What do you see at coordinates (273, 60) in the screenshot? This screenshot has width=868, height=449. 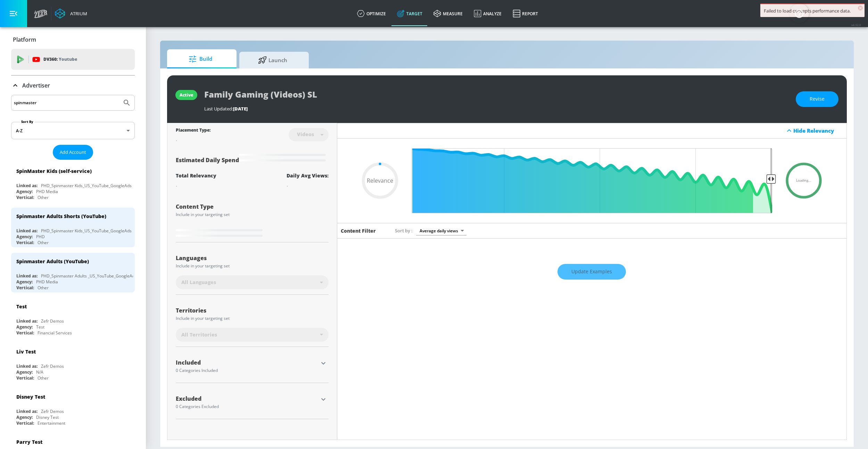 I see `span: Launch` at bounding box center [273, 60].